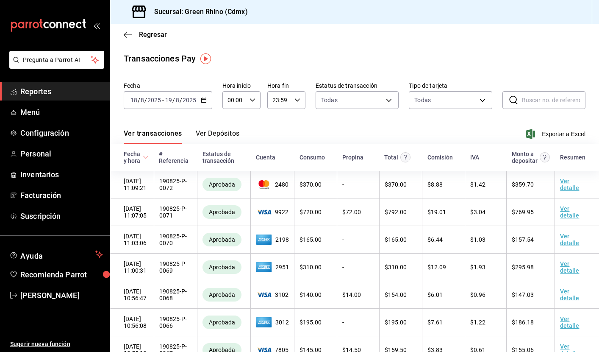 The image size is (599, 352). What do you see at coordinates (175, 294) in the screenshot?
I see `td: 190825-P-0068` at bounding box center [175, 294].